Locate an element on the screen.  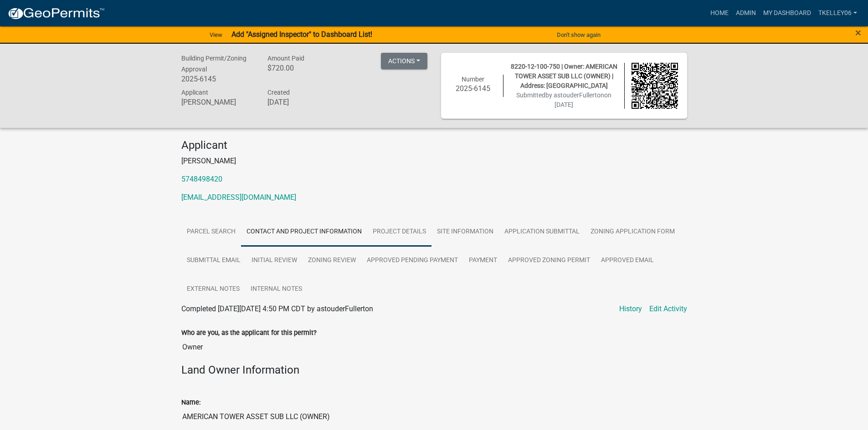
label: Name: is located at coordinates (191, 403).